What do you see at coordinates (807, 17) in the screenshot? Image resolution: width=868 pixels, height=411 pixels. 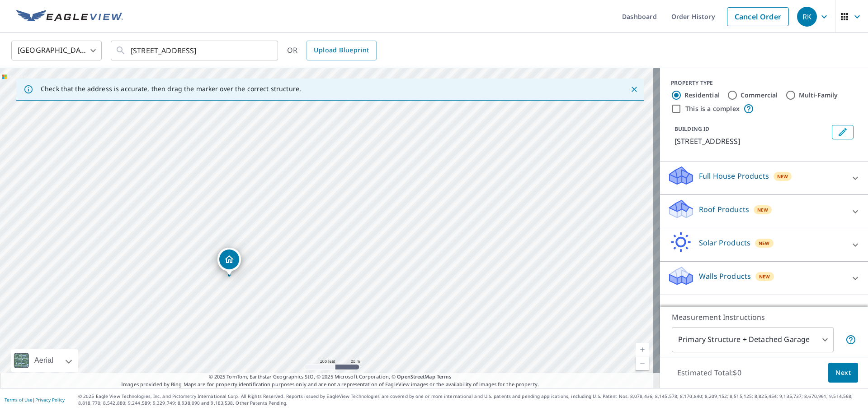 I see `div: RK` at bounding box center [807, 17].